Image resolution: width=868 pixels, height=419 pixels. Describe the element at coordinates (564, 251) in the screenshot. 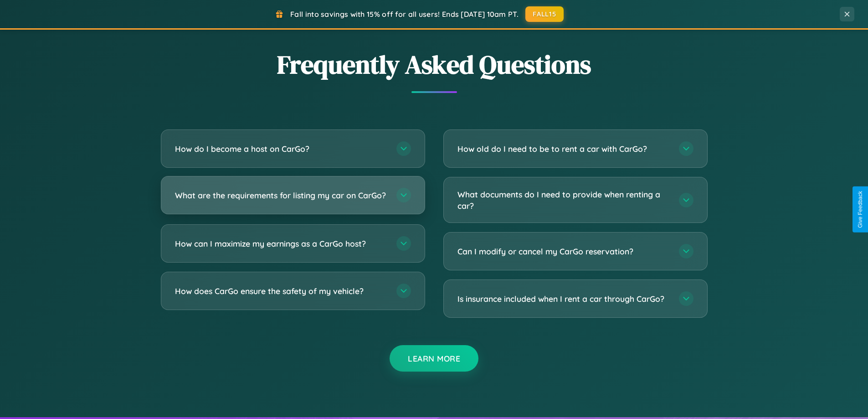

I see `h3: Can I modify or cancel my CarGo reservation?` at that location.